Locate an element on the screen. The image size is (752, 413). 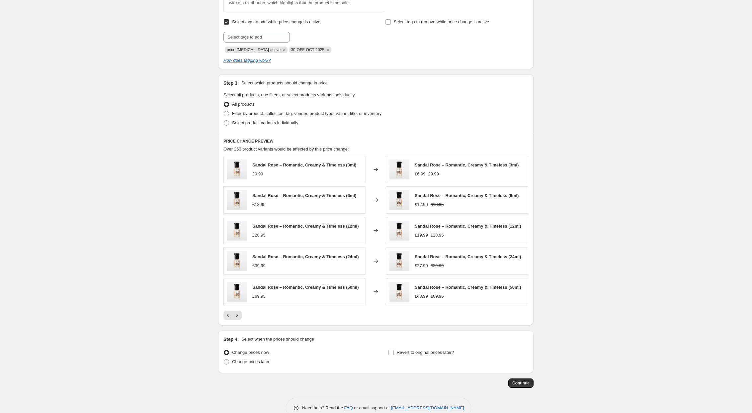
span: Select tags to add while price change is active is located at coordinates (276, 22).